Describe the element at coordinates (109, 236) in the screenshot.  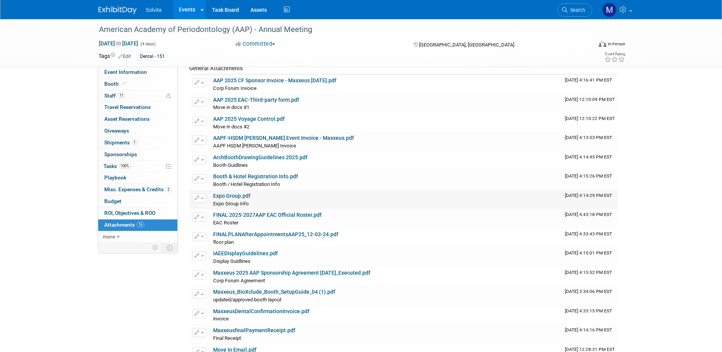
I see `span: more` at that location.